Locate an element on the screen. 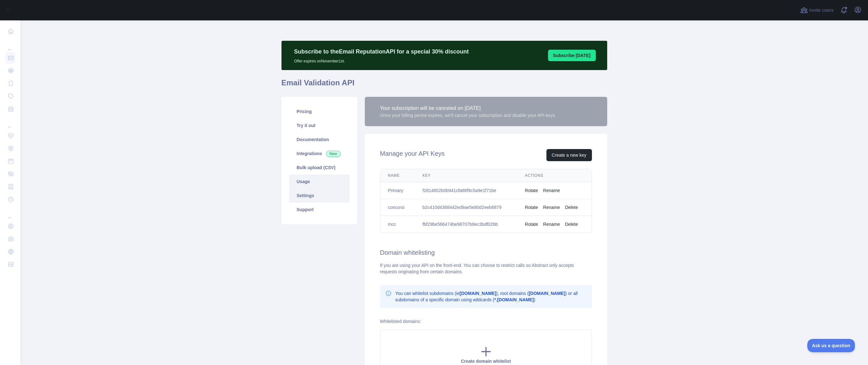 The width and height of the screenshot is (868, 365). div: Once your billing period expires, we'll cancel your subscription and disable your API keys. is located at coordinates (468, 115).